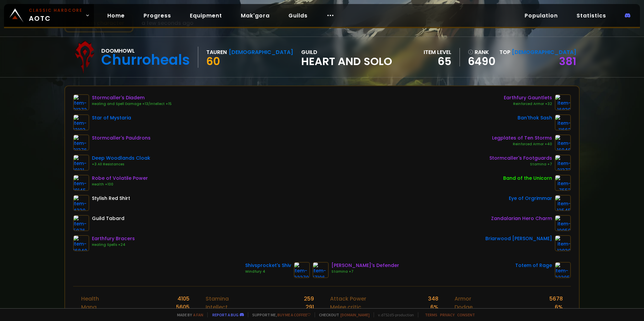 The width and height of the screenshot is (644, 321). What do you see at coordinates (482, 52) in the screenshot?
I see `div: rank` at bounding box center [482, 52].